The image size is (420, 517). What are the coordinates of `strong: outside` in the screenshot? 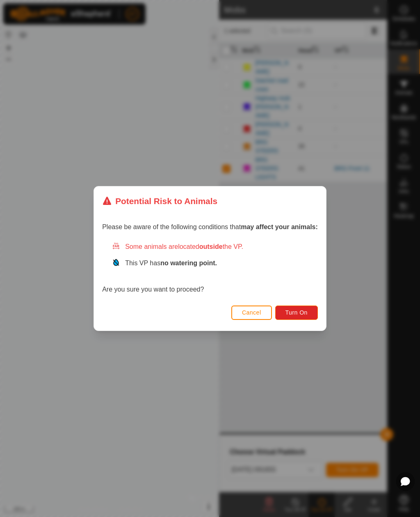 It's located at (211, 246).